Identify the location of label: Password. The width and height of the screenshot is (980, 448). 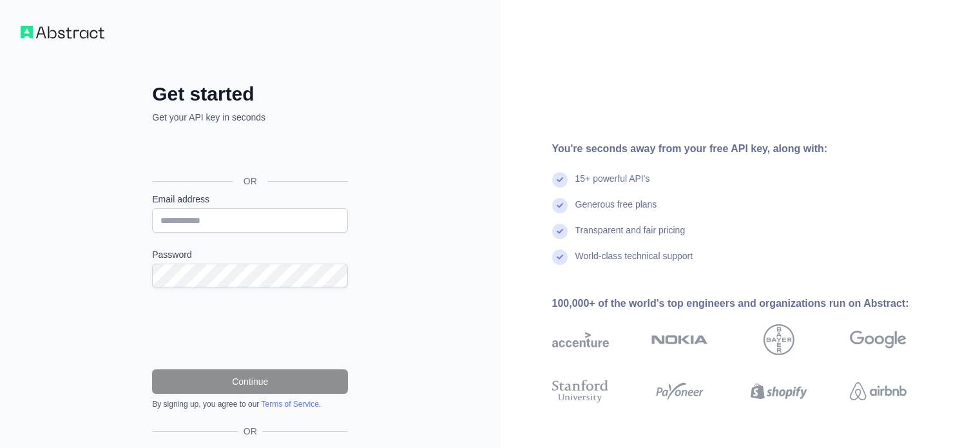
(250, 255).